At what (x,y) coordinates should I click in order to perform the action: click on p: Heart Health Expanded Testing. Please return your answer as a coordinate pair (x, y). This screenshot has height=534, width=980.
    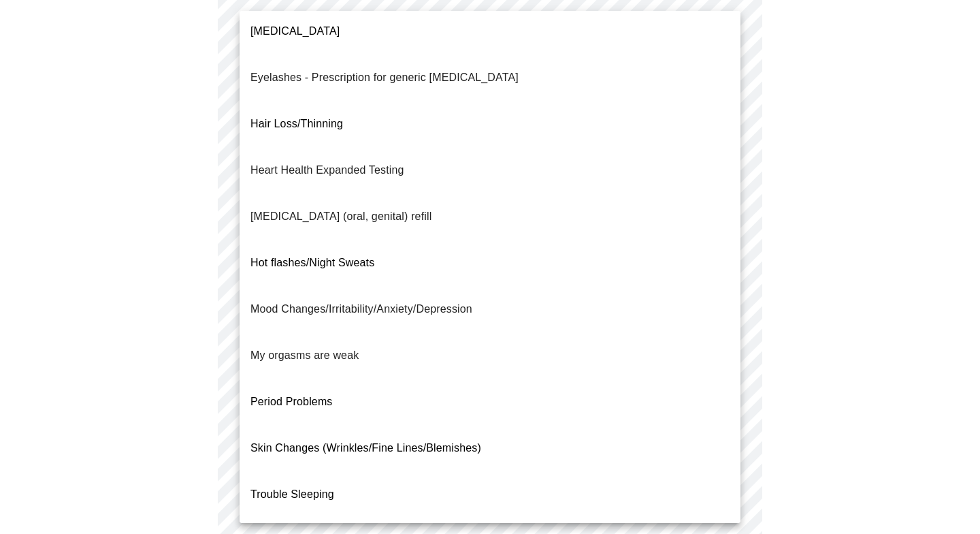
    Looking at the image, I should click on (328, 170).